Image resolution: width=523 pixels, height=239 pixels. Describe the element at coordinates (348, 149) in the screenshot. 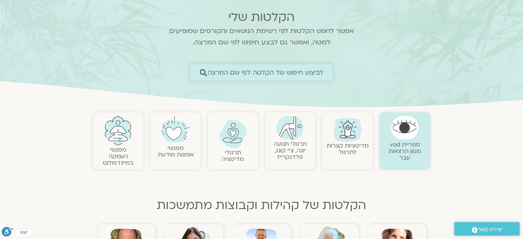

I see `a: מדיטציות קצרות לתרגול` at that location.